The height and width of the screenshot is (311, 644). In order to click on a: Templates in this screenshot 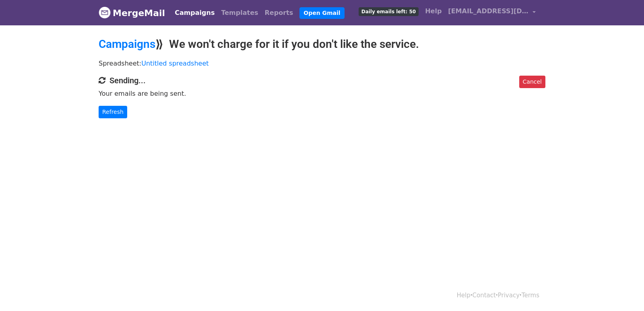, I will do `click(239, 13)`.